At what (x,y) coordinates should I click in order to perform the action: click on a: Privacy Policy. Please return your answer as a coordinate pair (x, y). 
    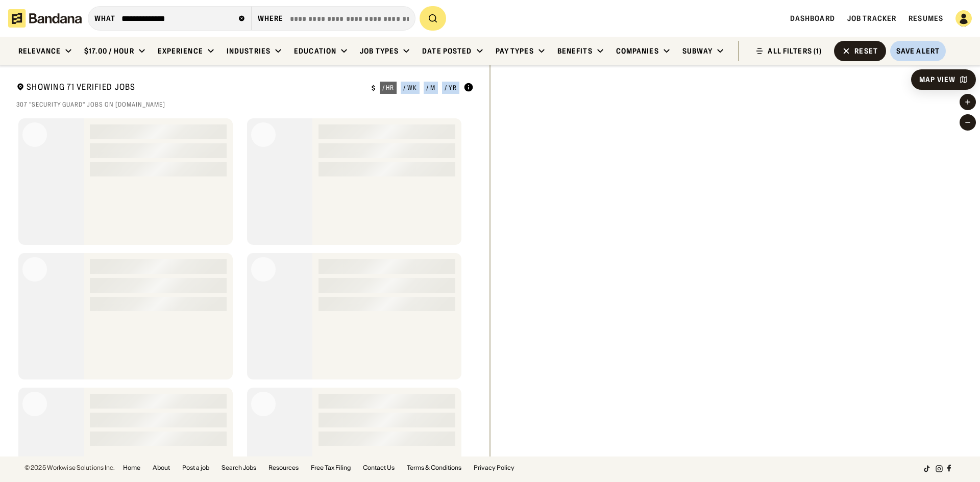
    Looking at the image, I should click on (494, 468).